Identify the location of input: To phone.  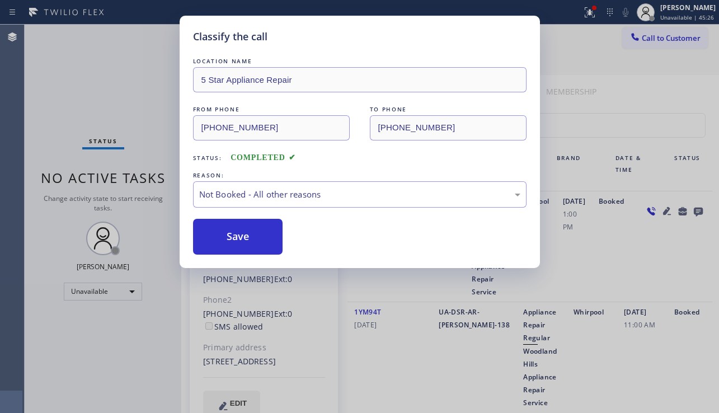
(448, 127).